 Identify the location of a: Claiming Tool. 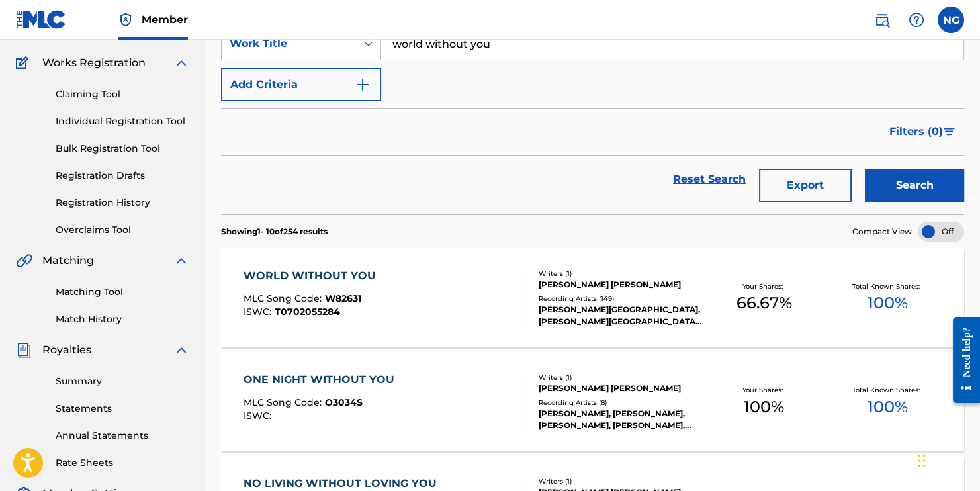
(122, 94).